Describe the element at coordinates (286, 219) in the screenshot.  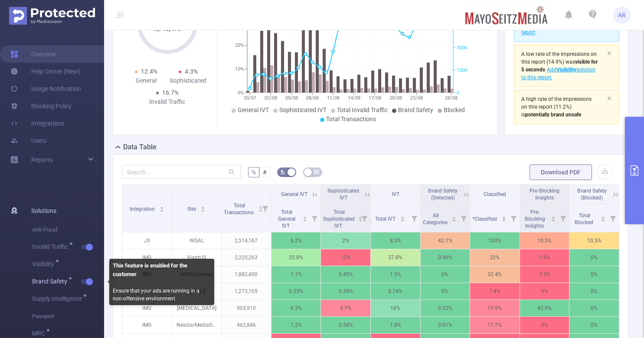
I see `span: Total General IVT` at that location.